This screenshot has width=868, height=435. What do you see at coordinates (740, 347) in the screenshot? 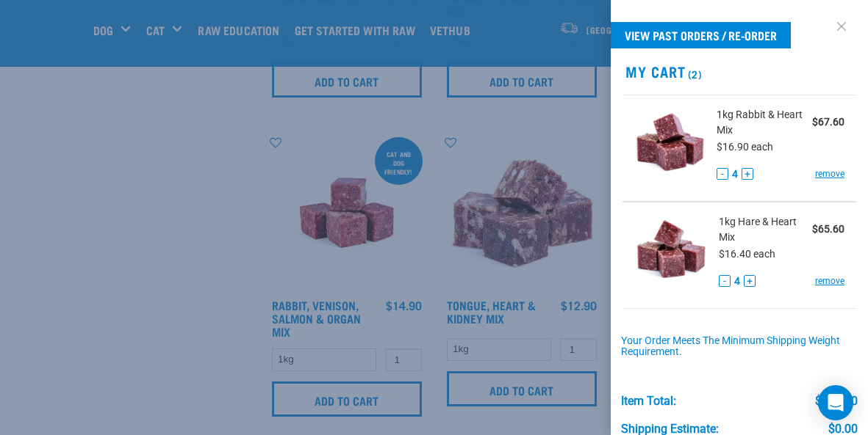
I see `div: Your order meets the minimum shipping weight requirement.` at bounding box center [740, 347].